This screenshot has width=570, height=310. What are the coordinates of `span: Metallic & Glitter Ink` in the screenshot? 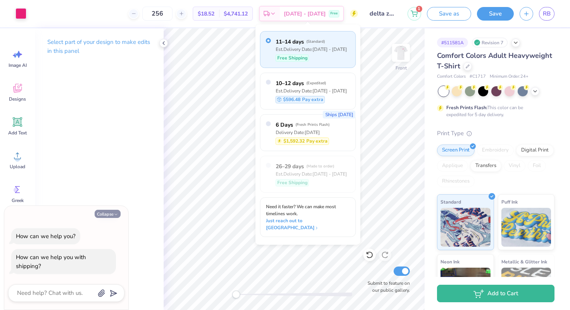 It's located at (525, 261).